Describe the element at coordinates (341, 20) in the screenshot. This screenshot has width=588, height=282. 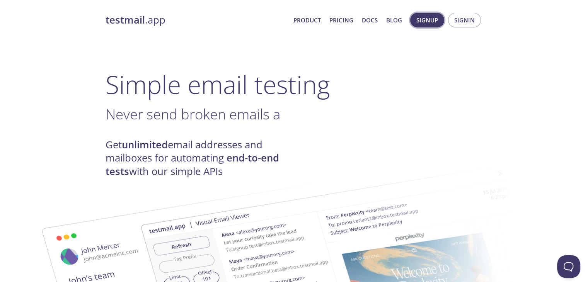
I see `a: Pricing` at that location.